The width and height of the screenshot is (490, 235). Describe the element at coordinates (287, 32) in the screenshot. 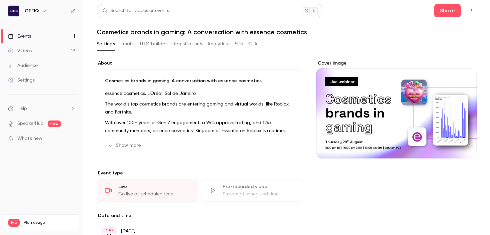

I see `h1: Cosmetics brands in gaming: A conversation with essence cosmetics` at that location.